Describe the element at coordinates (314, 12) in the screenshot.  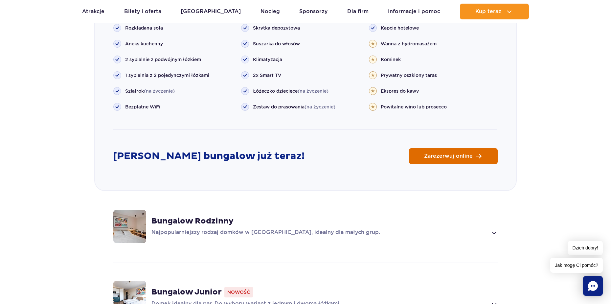
I see `a: Sponsorzy` at that location.